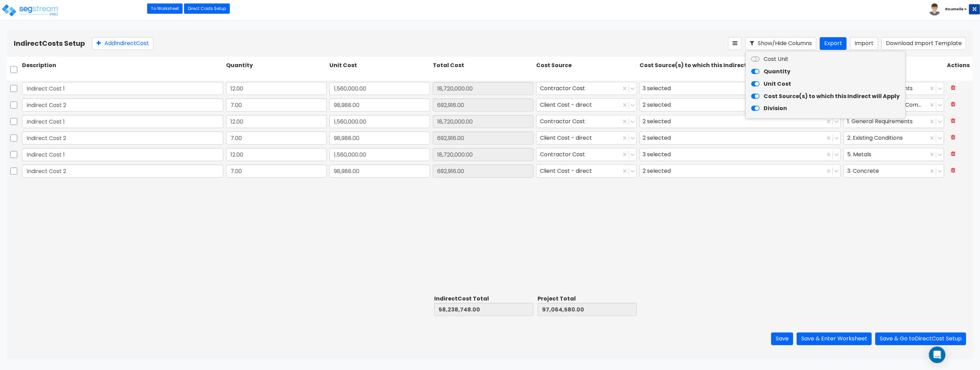 This screenshot has width=980, height=370. What do you see at coordinates (894, 171) in the screenshot?
I see `div: 3. Concrete` at bounding box center [894, 171].